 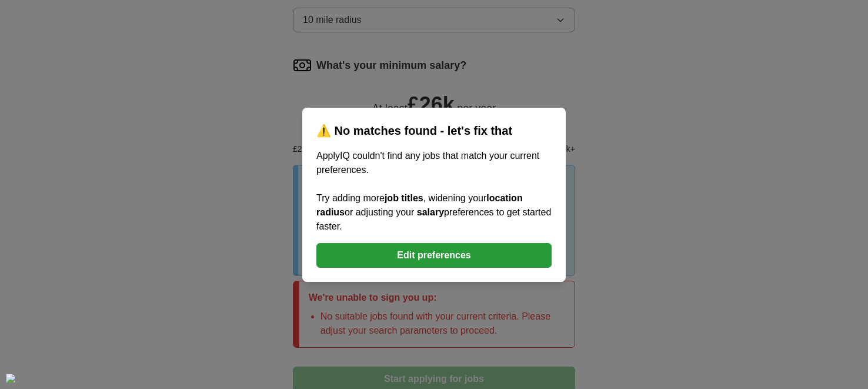 I want to click on span: ⚠️ No matches found - let's fix that, so click(x=414, y=131).